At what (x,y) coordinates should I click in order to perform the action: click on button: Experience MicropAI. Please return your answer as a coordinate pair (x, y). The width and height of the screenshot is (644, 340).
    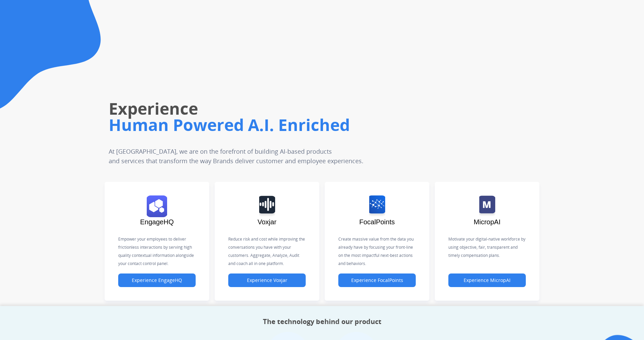
    Looking at the image, I should click on (487, 280).